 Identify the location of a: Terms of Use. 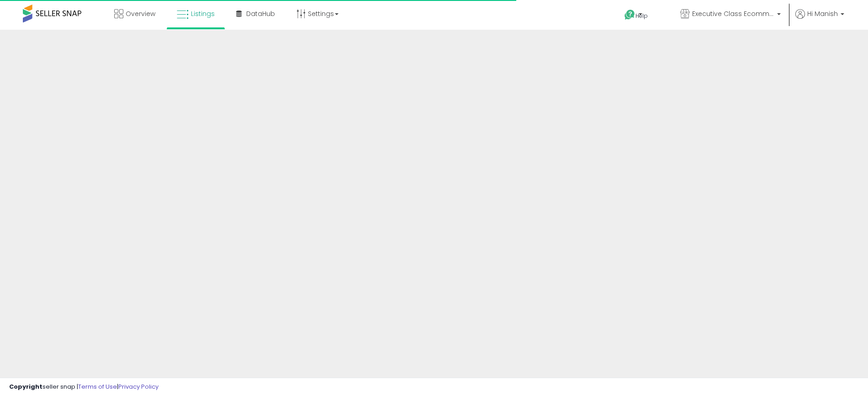
(97, 386).